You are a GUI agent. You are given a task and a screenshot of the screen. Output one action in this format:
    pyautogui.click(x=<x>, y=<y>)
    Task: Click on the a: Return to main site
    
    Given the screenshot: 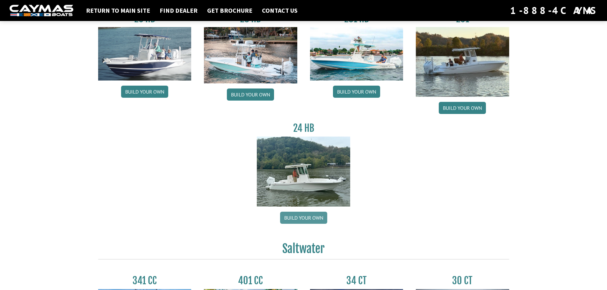 What is the action you would take?
    pyautogui.click(x=118, y=11)
    